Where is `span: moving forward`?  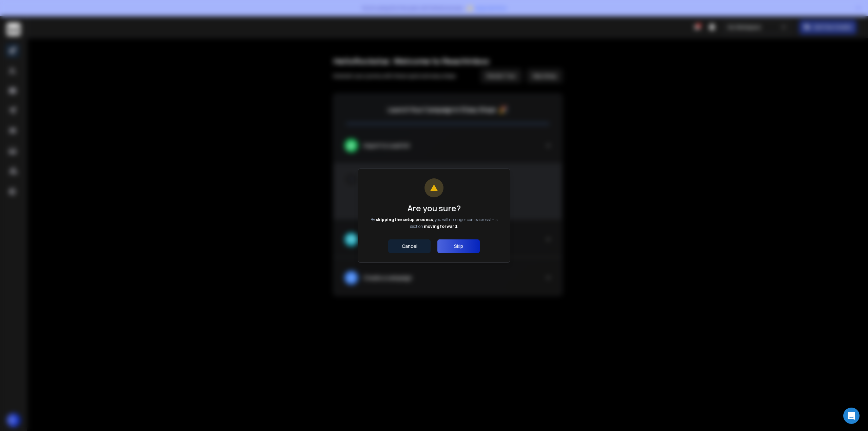 span: moving forward is located at coordinates (440, 226).